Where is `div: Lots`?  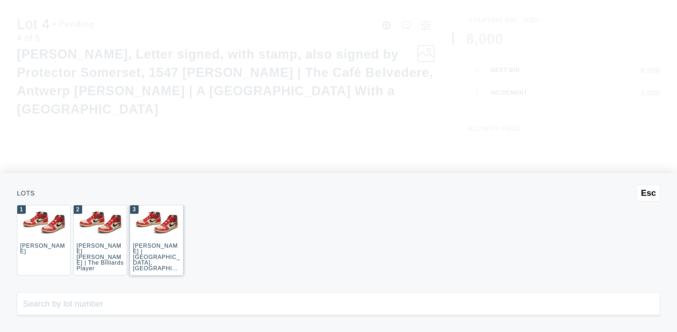
div: Lots is located at coordinates (338, 193).